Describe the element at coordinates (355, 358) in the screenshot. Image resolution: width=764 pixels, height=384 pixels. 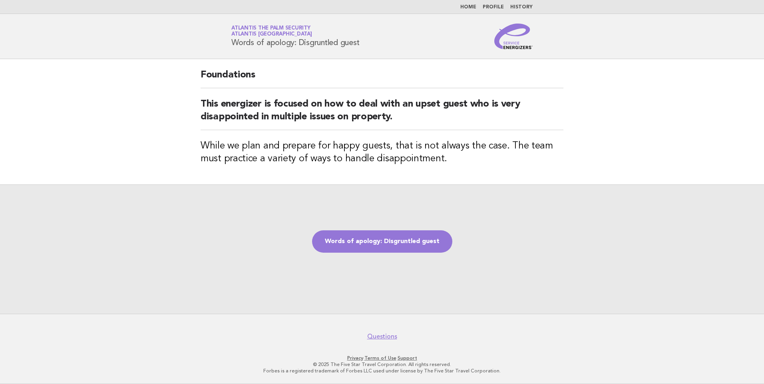
I see `a: Privacy` at that location.